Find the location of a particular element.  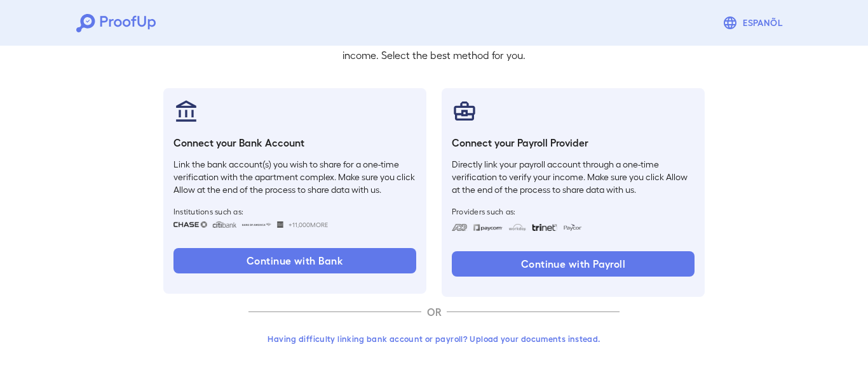

img: trinet.svg is located at coordinates (544, 227).